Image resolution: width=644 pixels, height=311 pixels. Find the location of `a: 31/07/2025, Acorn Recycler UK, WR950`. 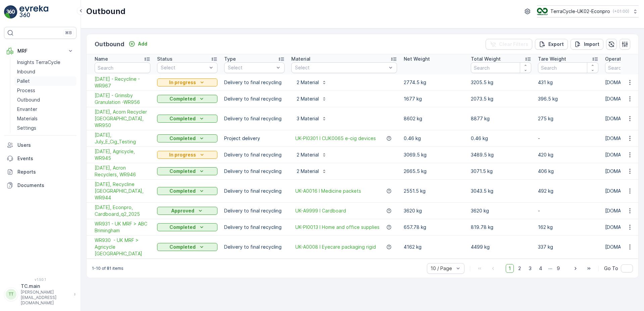

a: 31/07/2025, Acorn Recycler UK, WR950 is located at coordinates (122, 118).